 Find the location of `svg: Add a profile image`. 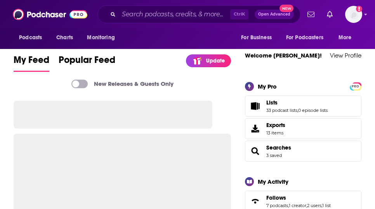

svg: Add a profile image is located at coordinates (359, 9).